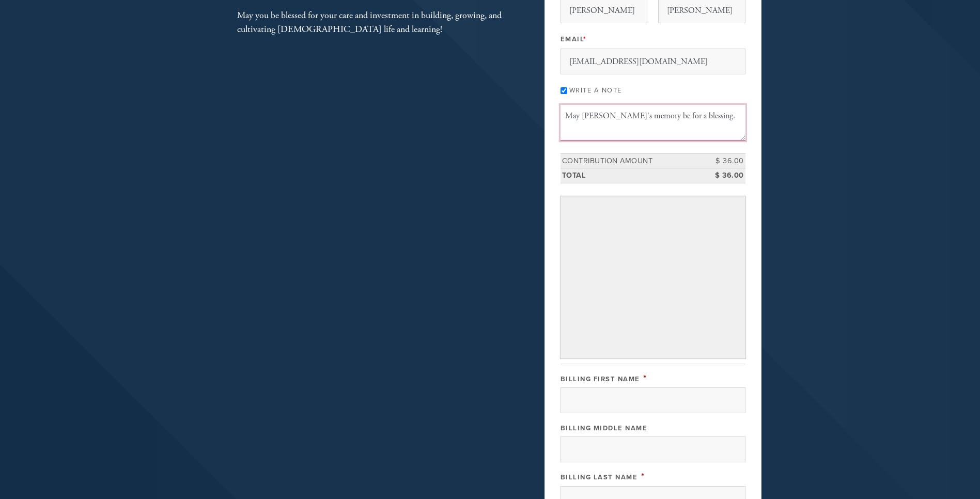 Image resolution: width=980 pixels, height=499 pixels. What do you see at coordinates (599, 477) in the screenshot?
I see `label: Billing Last Name` at bounding box center [599, 477].